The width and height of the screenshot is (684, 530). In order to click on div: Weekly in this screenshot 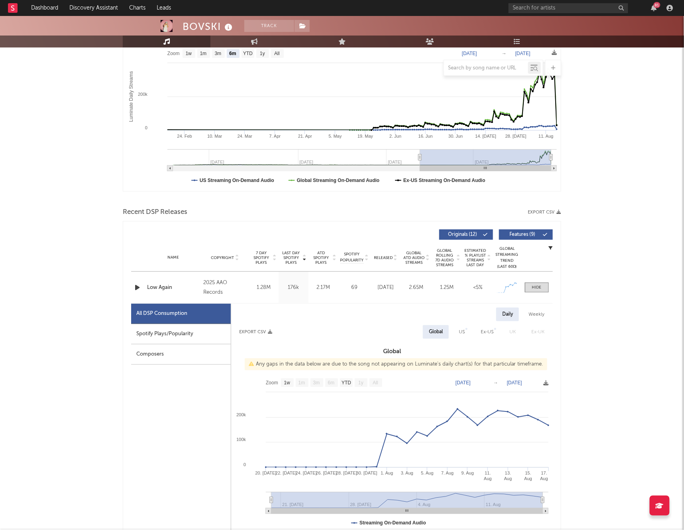, I will do `click(537, 314)`.